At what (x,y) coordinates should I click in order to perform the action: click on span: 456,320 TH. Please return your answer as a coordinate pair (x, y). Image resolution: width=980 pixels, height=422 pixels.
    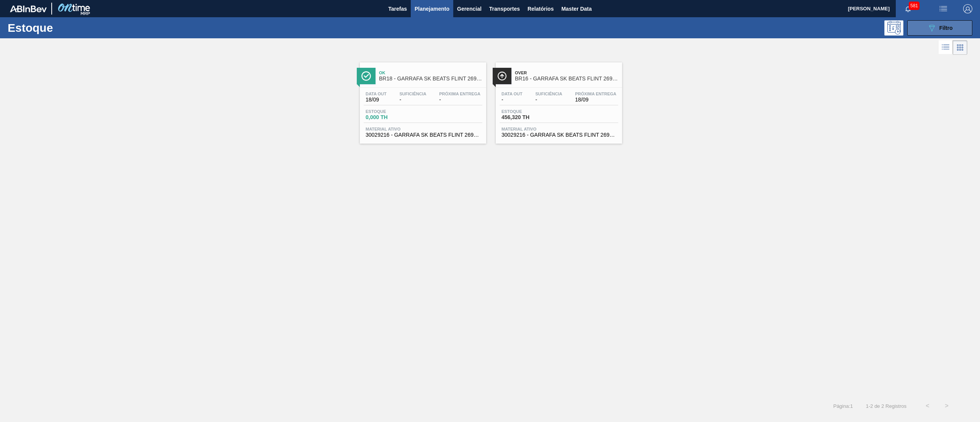
    Looking at the image, I should click on (528, 117).